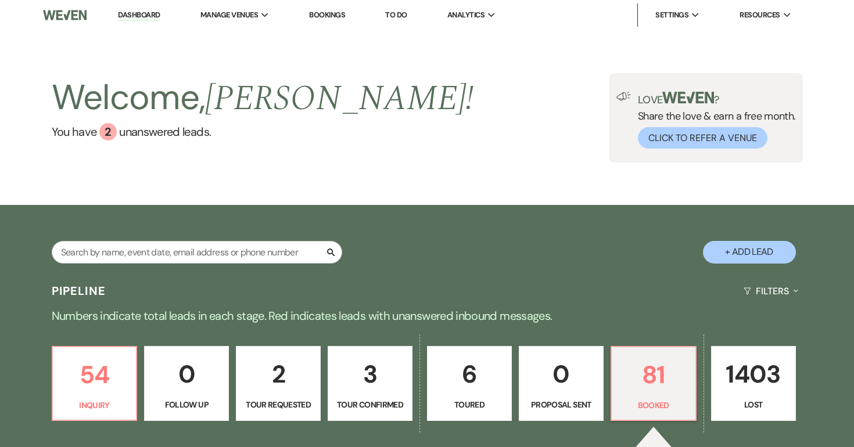  Describe the element at coordinates (278, 405) in the screenshot. I see `p: Tour Requested` at that location.